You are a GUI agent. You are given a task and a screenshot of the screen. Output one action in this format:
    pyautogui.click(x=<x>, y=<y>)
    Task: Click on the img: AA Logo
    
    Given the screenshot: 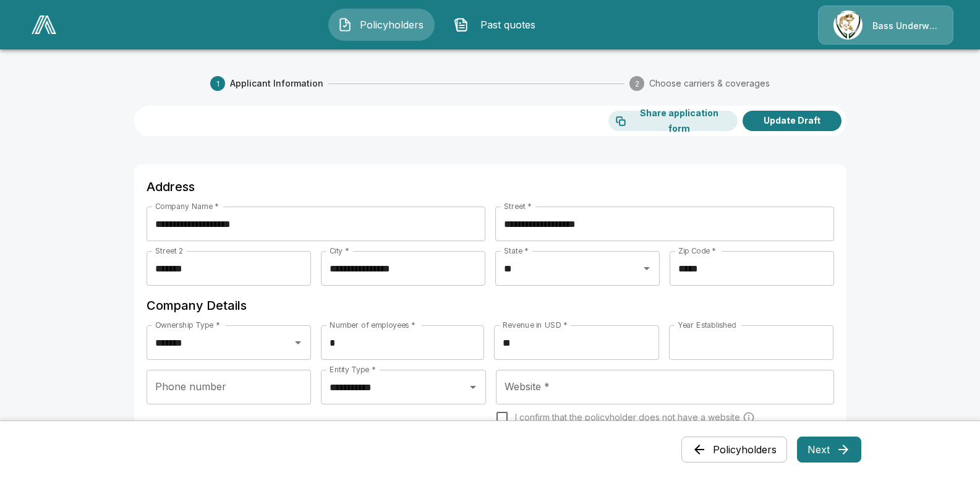 What is the action you would take?
    pyautogui.click(x=44, y=25)
    